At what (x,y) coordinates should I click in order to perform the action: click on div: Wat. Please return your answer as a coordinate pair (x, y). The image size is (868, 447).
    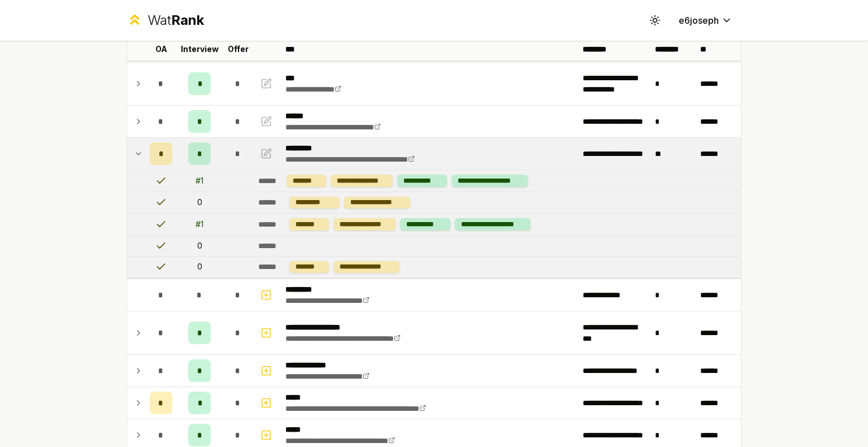
    Looking at the image, I should click on (176, 21).